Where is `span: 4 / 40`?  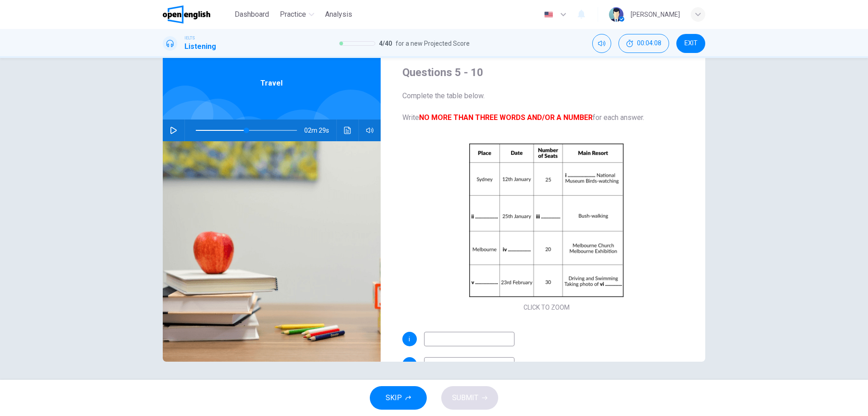 span: 4 / 40 is located at coordinates (385, 44).